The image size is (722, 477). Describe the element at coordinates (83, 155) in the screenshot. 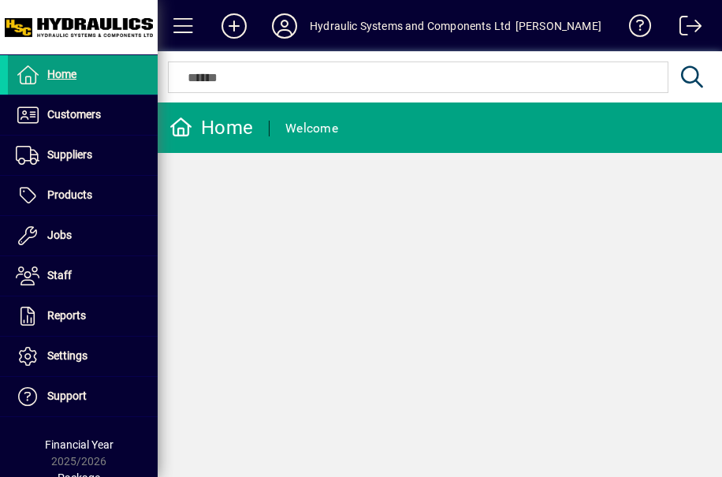

I see `a: Suppliers` at that location.